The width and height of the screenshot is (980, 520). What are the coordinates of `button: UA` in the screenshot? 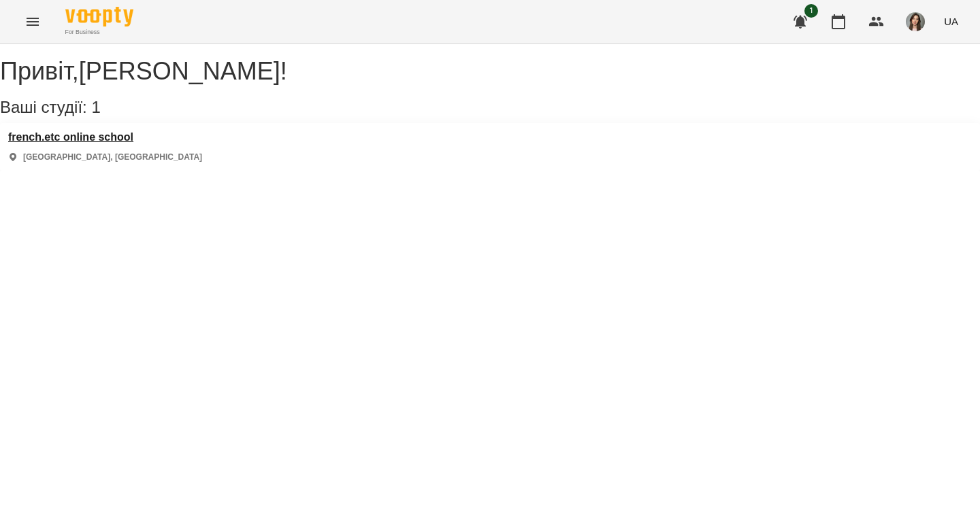 It's located at (951, 21).